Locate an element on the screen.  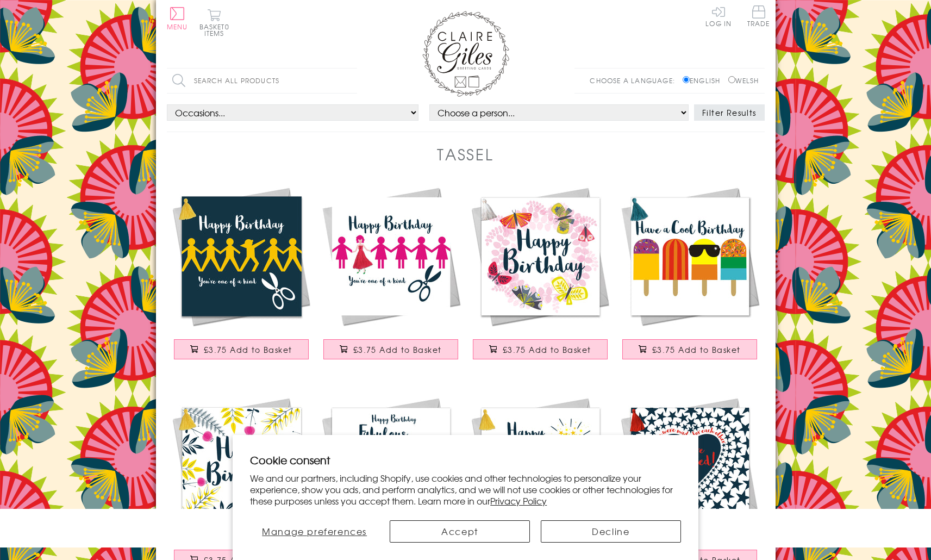
p: We and our partners, including Shopify, use cookies and other technologies to personalize your ex... is located at coordinates (466, 490).